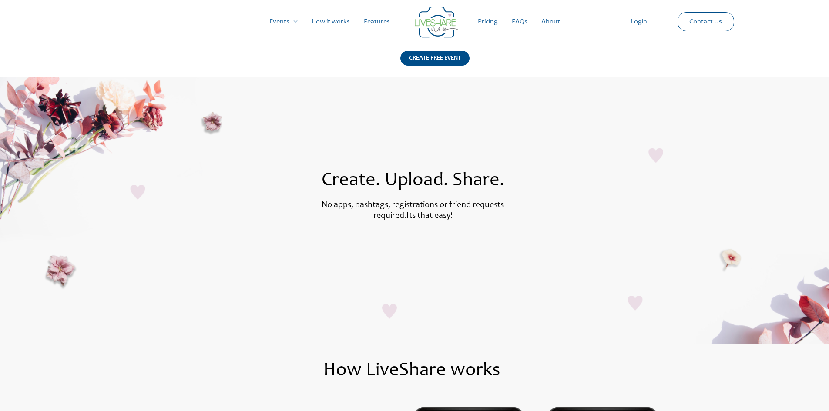 The height and width of the screenshot is (411, 829). Describe the element at coordinates (520, 22) in the screenshot. I see `a: FAQs` at that location.